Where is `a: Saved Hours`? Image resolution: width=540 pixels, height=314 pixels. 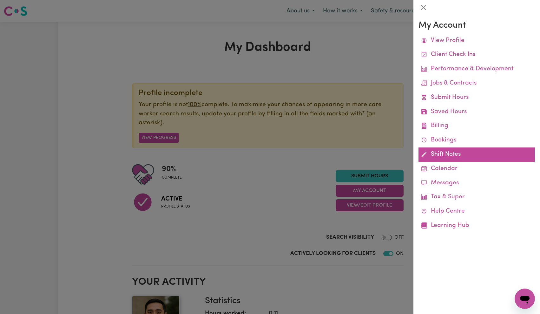 a: Saved Hours is located at coordinates (477, 112).